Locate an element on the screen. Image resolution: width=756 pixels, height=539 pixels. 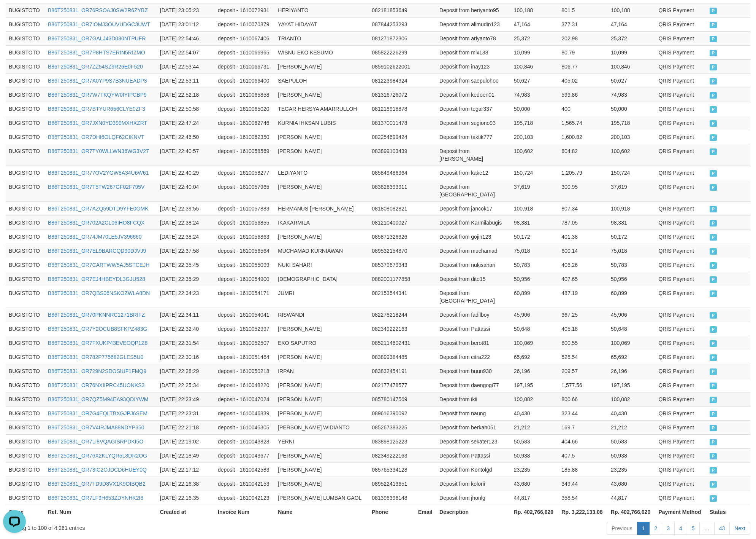
td: deposit - 1610056855 is located at coordinates (245, 222).